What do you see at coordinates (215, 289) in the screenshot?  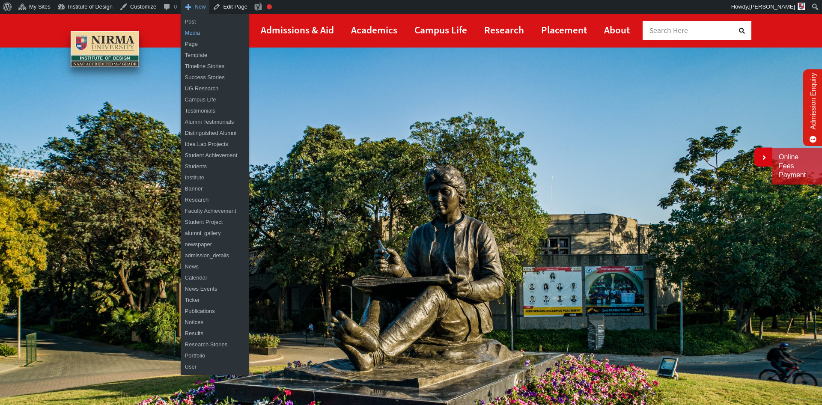 I see `a: News Events` at bounding box center [215, 289].